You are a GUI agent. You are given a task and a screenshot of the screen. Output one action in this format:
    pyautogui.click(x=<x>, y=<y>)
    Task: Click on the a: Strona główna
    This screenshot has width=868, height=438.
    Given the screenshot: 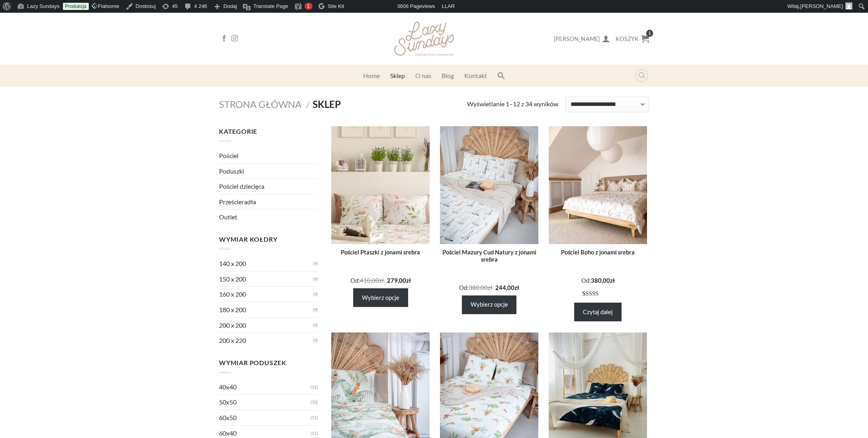 What is the action you would take?
    pyautogui.click(x=260, y=104)
    